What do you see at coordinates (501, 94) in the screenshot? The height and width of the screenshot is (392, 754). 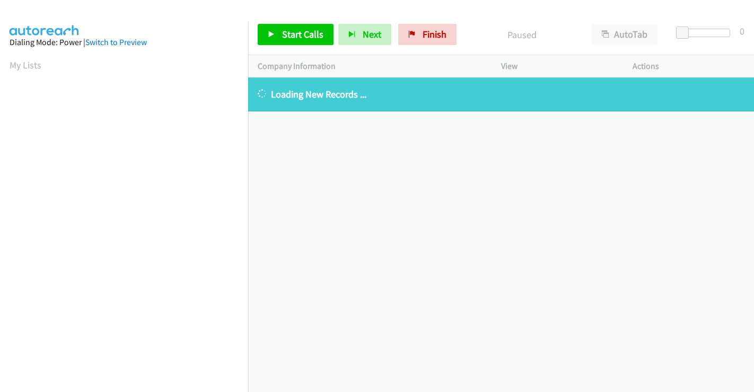 I see `p: Loading New Records ...` at bounding box center [501, 94].